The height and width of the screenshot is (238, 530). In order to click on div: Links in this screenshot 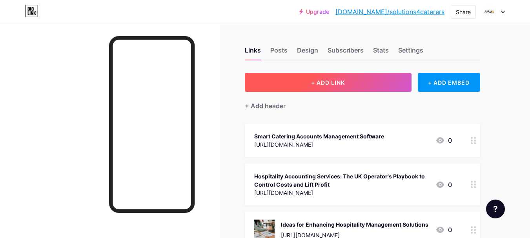, I will do `click(253, 53)`.